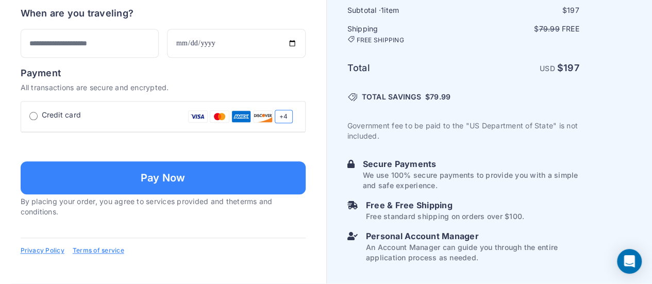  Describe the element at coordinates (163, 178) in the screenshot. I see `button: Pay Now` at that location.